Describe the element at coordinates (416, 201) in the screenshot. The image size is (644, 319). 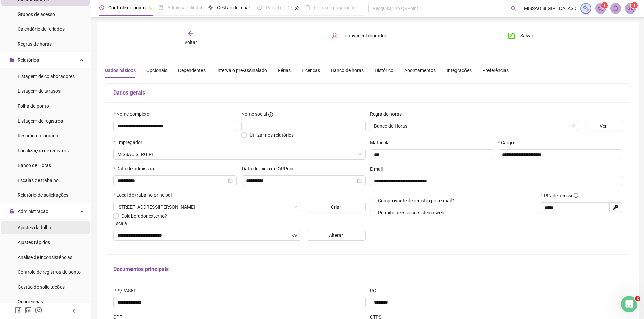
I see `span: Comprovante de registro por e-mail?` at that location.